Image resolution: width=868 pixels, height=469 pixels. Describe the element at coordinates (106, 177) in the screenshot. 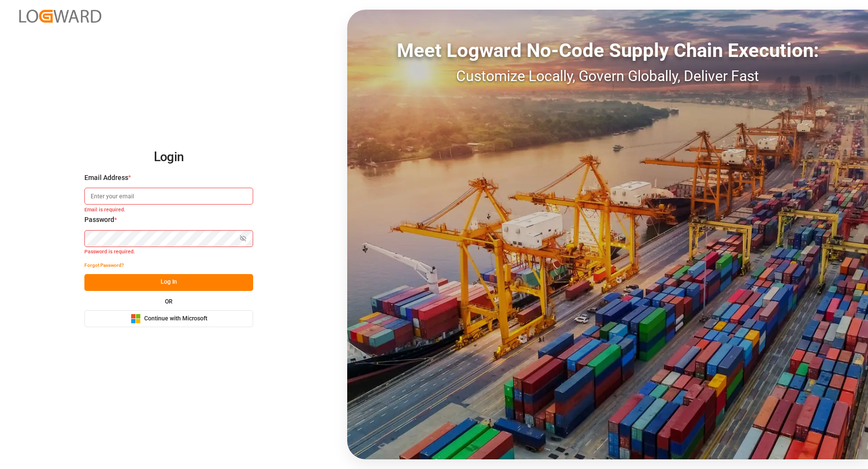

I see `span: Email Address` at that location.